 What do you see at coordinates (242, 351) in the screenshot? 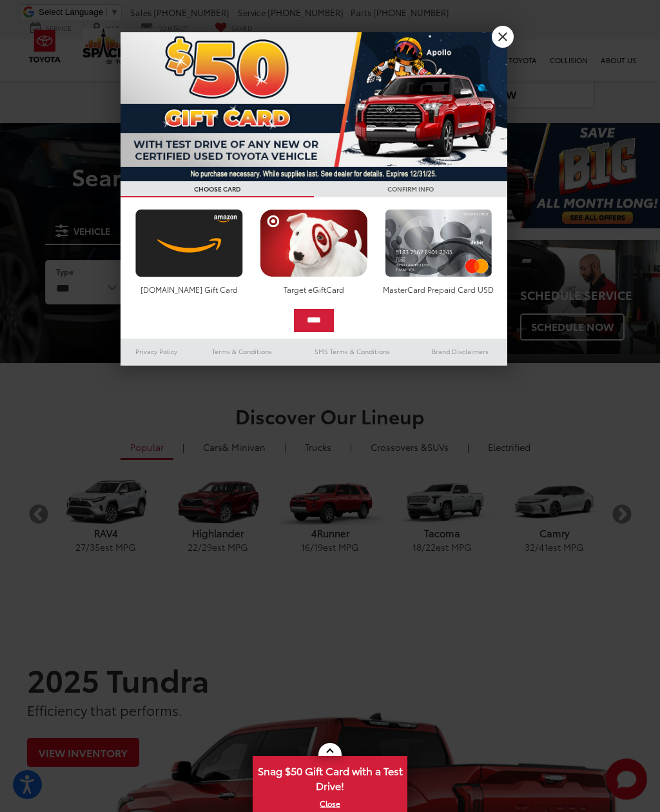
I see `a: Terms & Conditions` at bounding box center [242, 351].